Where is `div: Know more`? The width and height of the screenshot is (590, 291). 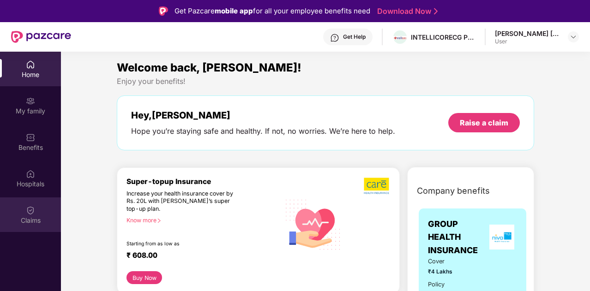 div: Know more is located at coordinates (200, 220).